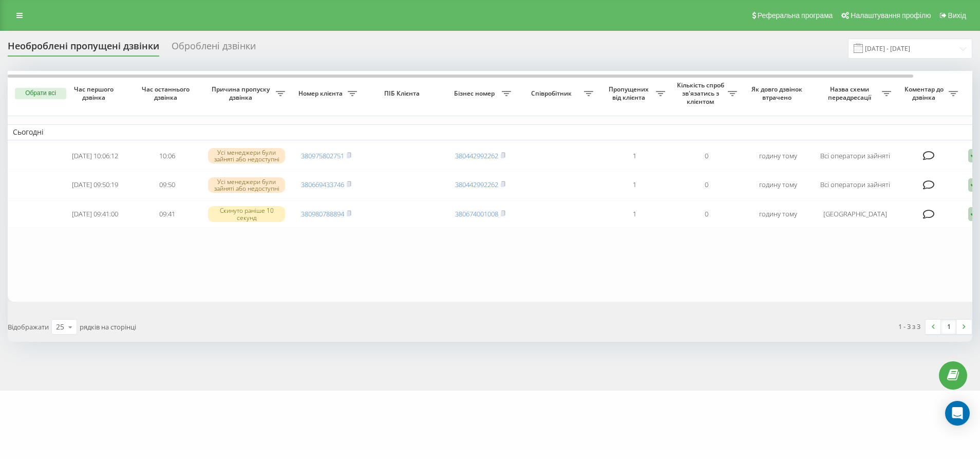 This screenshot has height=459, width=980. Describe the element at coordinates (909, 326) in the screenshot. I see `div: 1 - 3 з 3` at that location.